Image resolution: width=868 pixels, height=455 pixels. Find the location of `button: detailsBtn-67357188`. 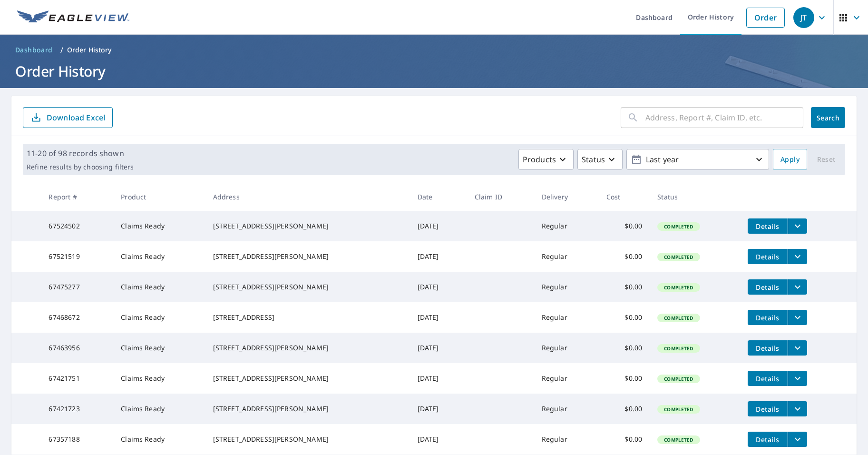

button: detailsBtn-67357188 is located at coordinates (768, 439).